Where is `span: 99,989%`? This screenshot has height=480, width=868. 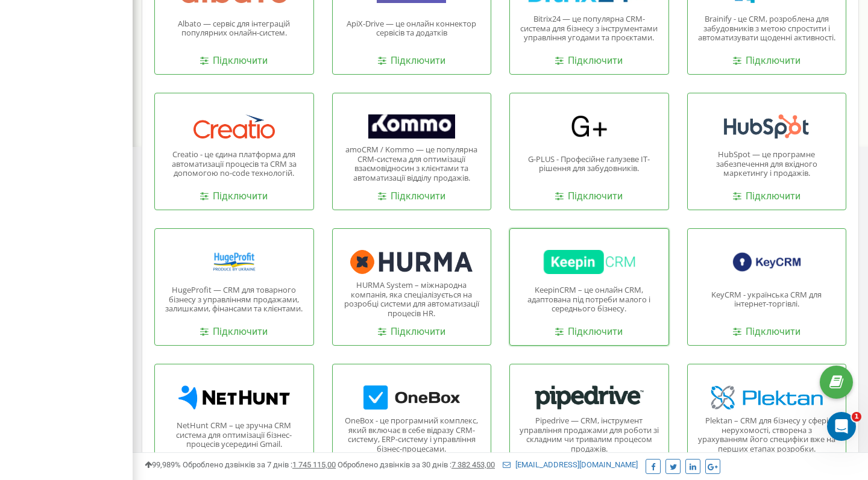
span: 99,989% is located at coordinates (162, 465).